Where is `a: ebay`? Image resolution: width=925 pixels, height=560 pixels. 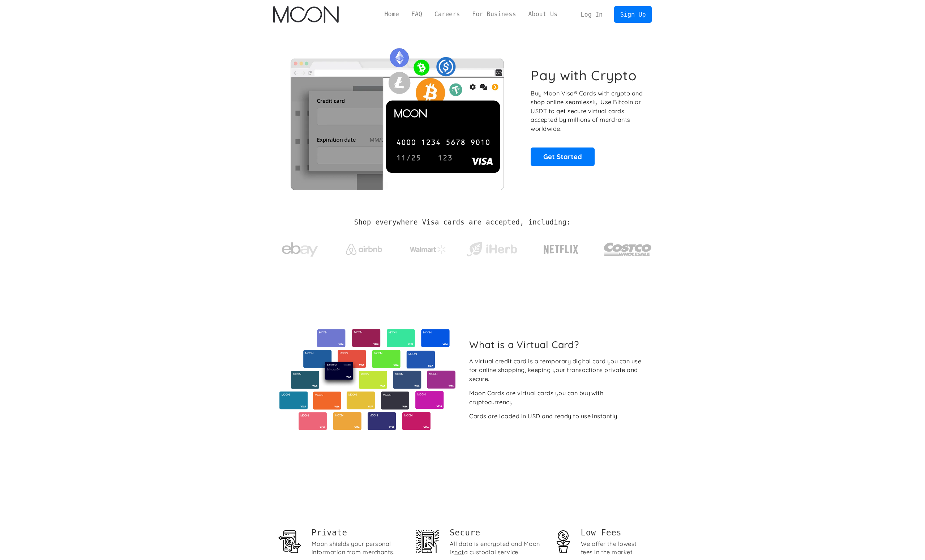 a: ebay is located at coordinates (300, 248).